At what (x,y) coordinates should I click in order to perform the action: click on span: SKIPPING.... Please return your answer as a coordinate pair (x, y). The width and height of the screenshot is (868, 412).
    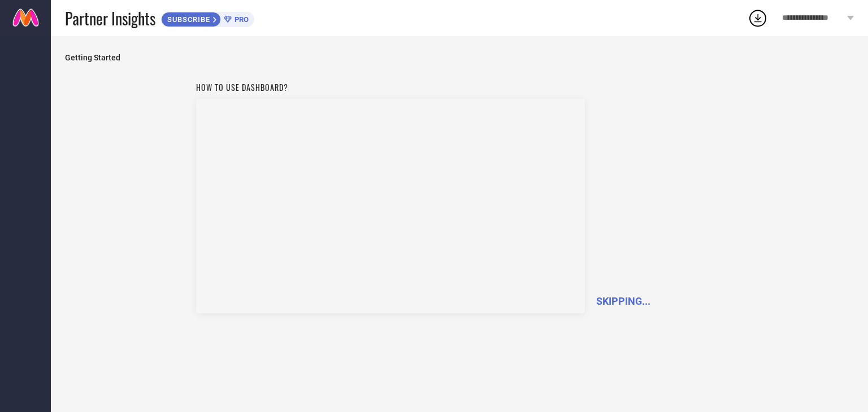
    Looking at the image, I should click on (624, 301).